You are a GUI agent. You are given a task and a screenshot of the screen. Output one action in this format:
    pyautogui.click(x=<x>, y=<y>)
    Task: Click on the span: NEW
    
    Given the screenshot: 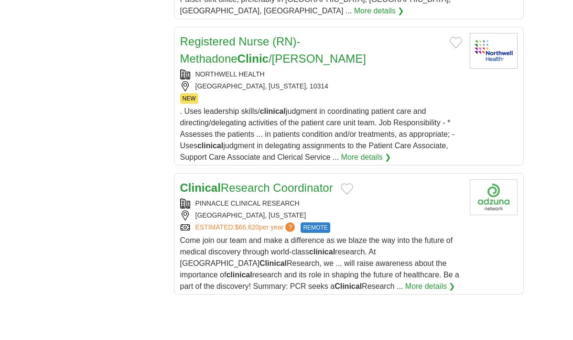 What is the action you would take?
    pyautogui.click(x=189, y=99)
    